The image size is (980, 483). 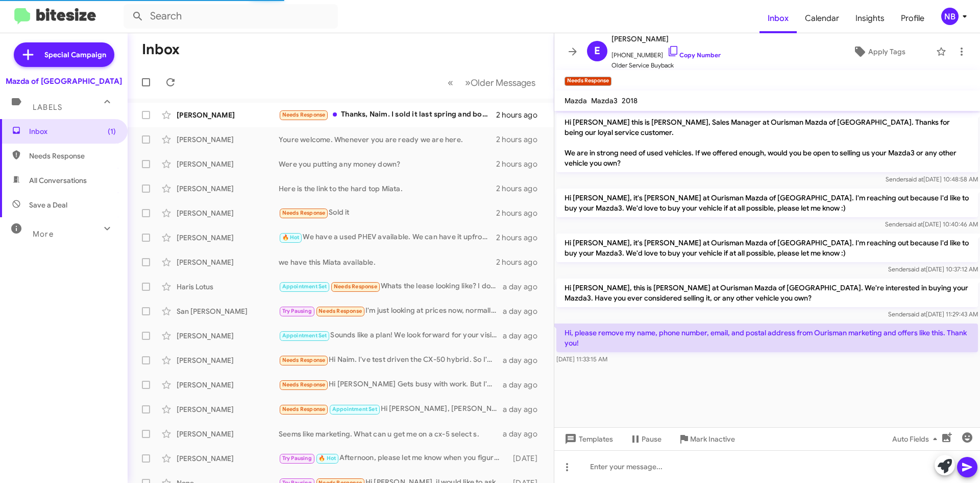 I want to click on div: Hi Naim. I've test driven the CX-50 hybrid. So I'm keen to discuss the best deals you can offer. ..., so click(x=390, y=359).